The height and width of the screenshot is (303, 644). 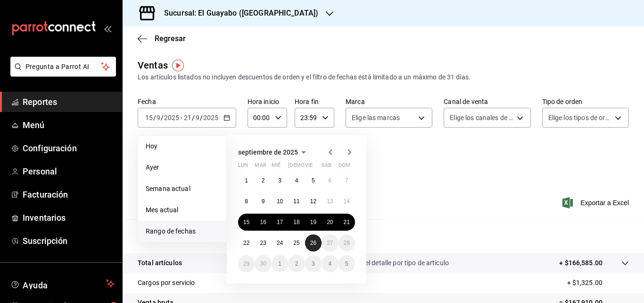 What do you see at coordinates (178, 65) in the screenshot?
I see `img: Tooltip marker` at bounding box center [178, 65].